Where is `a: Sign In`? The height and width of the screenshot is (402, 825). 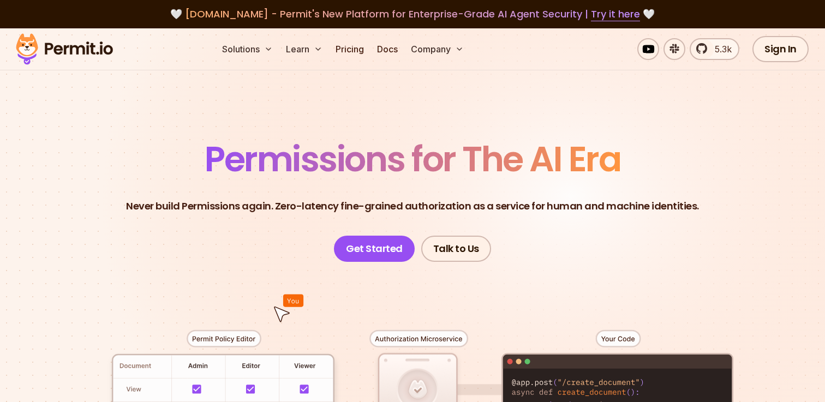
a: Sign In is located at coordinates (781, 49).